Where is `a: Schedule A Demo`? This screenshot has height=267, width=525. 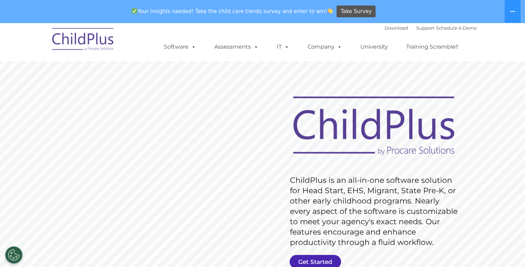 a: Schedule A Demo is located at coordinates (456, 28).